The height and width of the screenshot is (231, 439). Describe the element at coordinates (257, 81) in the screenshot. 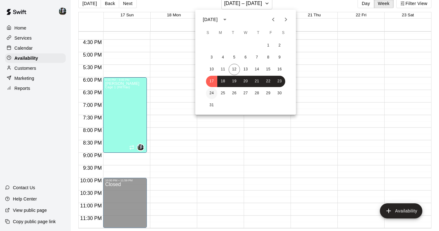

I see `button: 21` at that location.